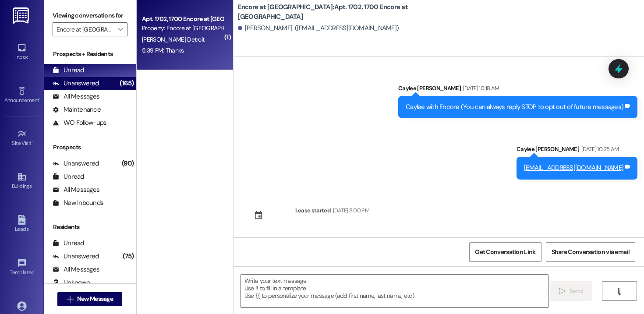 The width and height of the screenshot is (644, 314). Describe the element at coordinates (79, 123) in the screenshot. I see `div: WO Follow-ups` at that location.